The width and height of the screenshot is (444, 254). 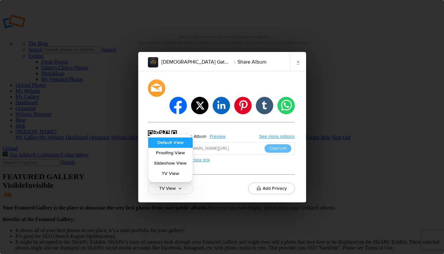 I want to click on li: Share Album, so click(x=249, y=62).